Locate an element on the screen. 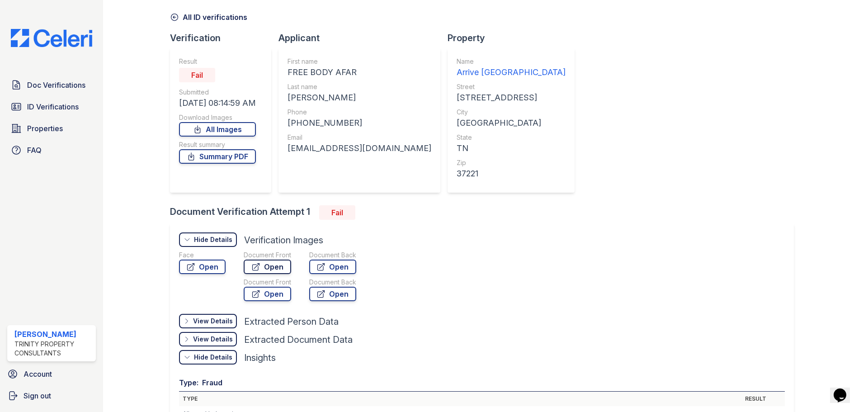 Image resolution: width=868 pixels, height=412 pixels. th: Type is located at coordinates (460, 399).